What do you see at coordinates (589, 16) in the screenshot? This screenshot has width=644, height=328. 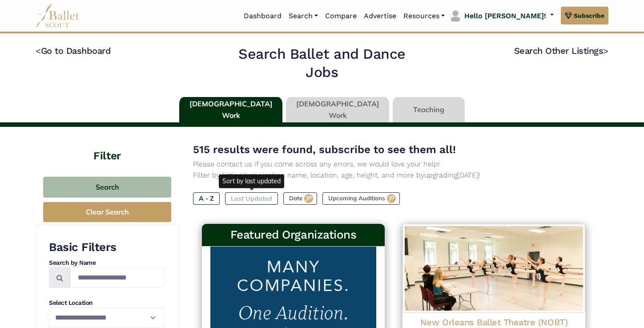 I see `span: Subscribe` at bounding box center [589, 16].